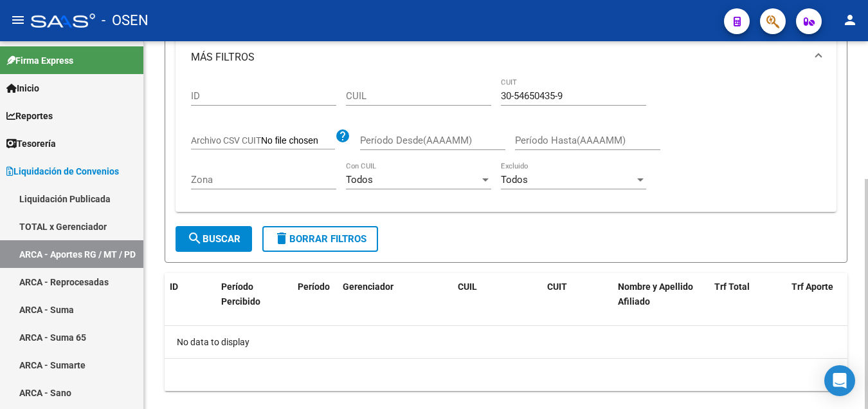  Describe the element at coordinates (315, 301) in the screenshot. I see `datatable-header-cell: Período` at that location.